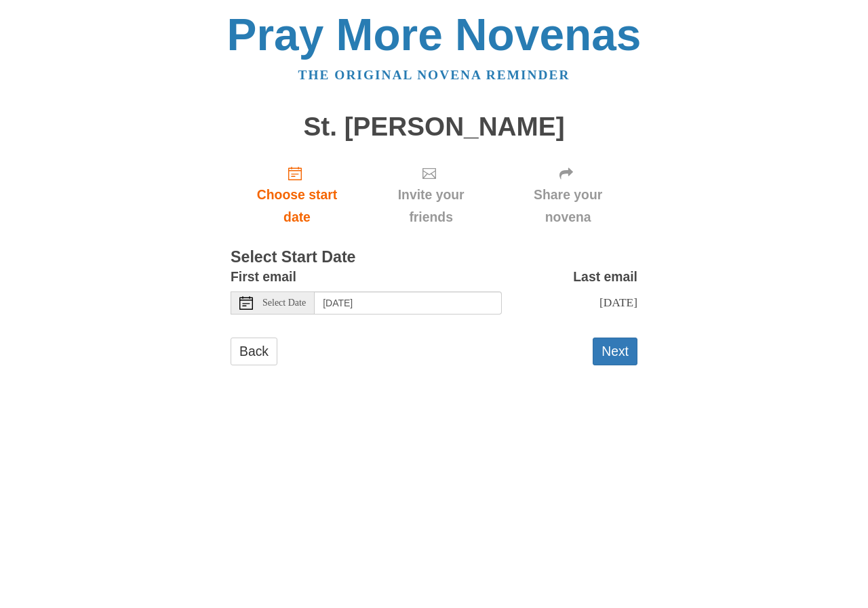 The image size is (868, 608). What do you see at coordinates (434, 34) in the screenshot?
I see `a: Pray More Novenas` at bounding box center [434, 34].